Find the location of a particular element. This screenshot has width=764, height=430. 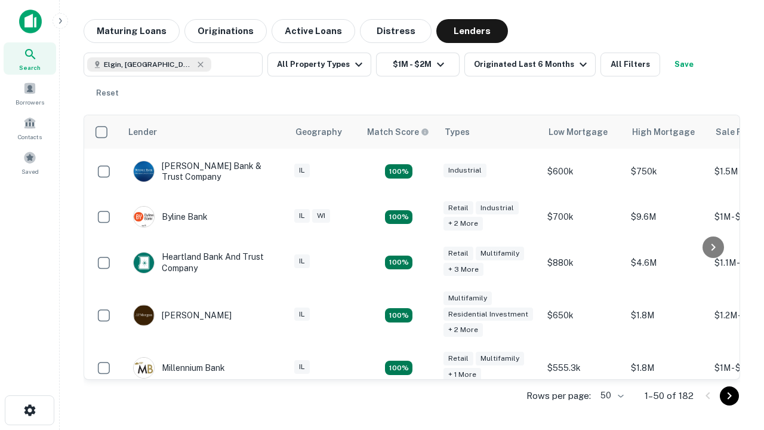

td: $600k is located at coordinates (583, 171).